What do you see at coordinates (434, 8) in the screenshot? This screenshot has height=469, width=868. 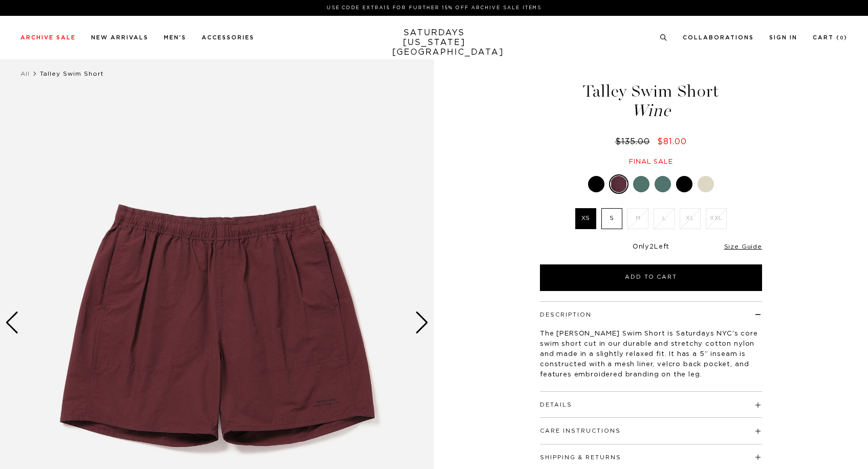 I see `p: Use Code EXTRA15 for Further 15% Off Archive Sale Items` at bounding box center [434, 8].